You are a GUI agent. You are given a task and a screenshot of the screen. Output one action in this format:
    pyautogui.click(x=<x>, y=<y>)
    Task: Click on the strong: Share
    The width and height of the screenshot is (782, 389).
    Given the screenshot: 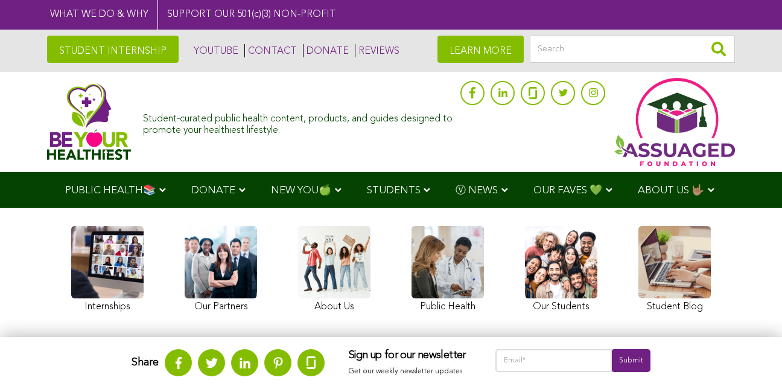 What is the action you would take?
    pyautogui.click(x=145, y=362)
    